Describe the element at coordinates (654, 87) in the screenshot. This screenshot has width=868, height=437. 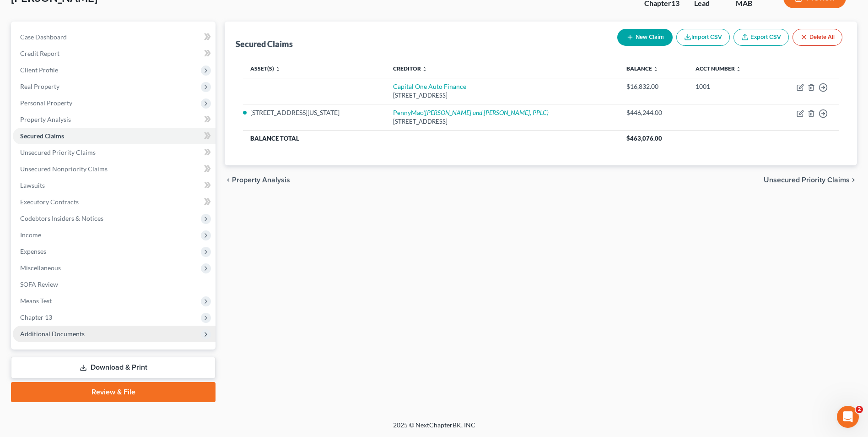
I see `div: $16,832.00` at that location.